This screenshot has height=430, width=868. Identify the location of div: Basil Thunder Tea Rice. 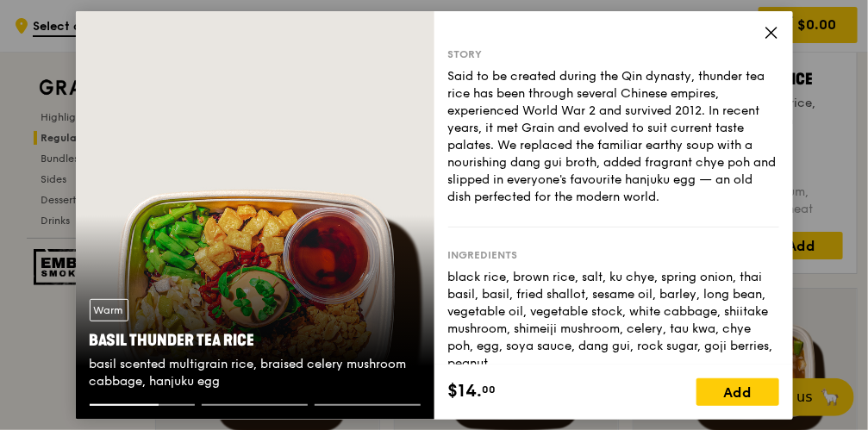
(256, 341).